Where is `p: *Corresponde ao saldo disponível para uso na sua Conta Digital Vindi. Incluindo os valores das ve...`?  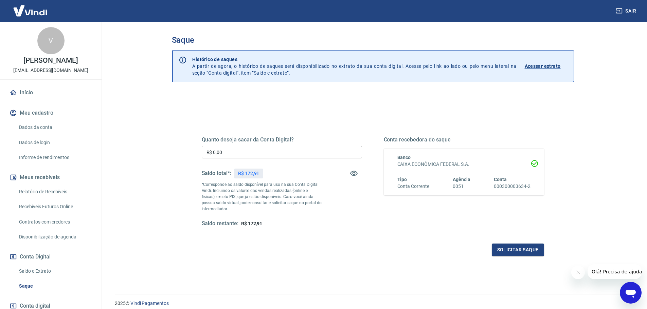 p: *Corresponde ao saldo disponível para uso na sua Conta Digital Vindi. Incluindo os valores das ve... is located at coordinates (262, 197).